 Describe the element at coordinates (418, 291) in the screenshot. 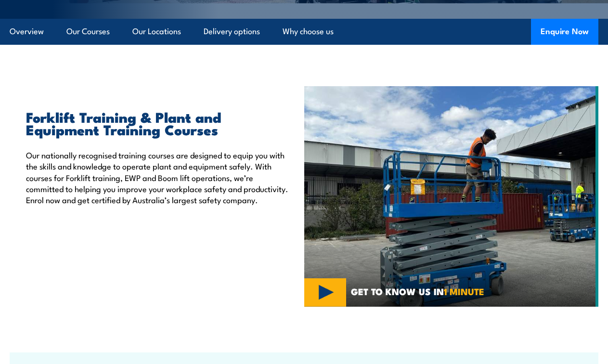

I see `span: GET TO KNOW US IN` at that location.